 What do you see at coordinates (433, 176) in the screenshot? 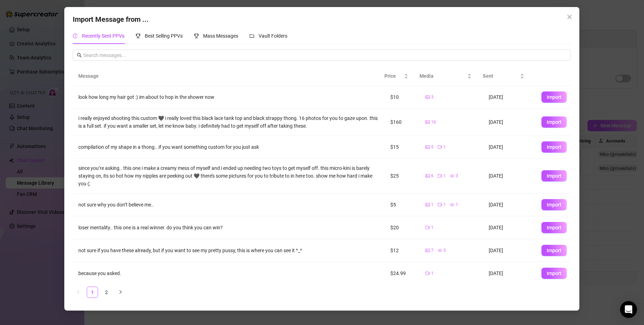
I see `span: 6` at bounding box center [433, 176].